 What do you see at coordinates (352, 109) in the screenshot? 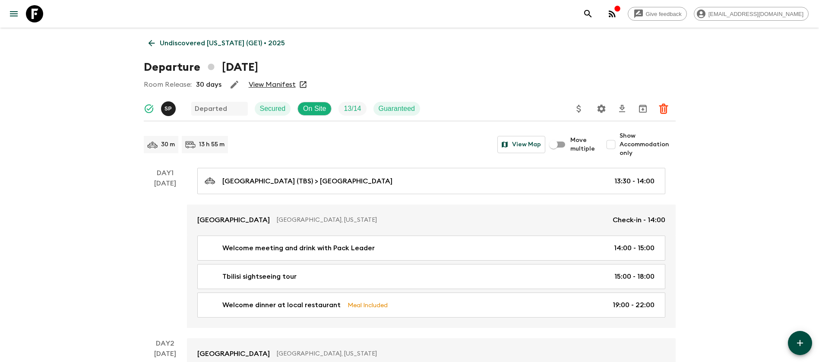
I see `p: 13 / 14` at bounding box center [352, 109].